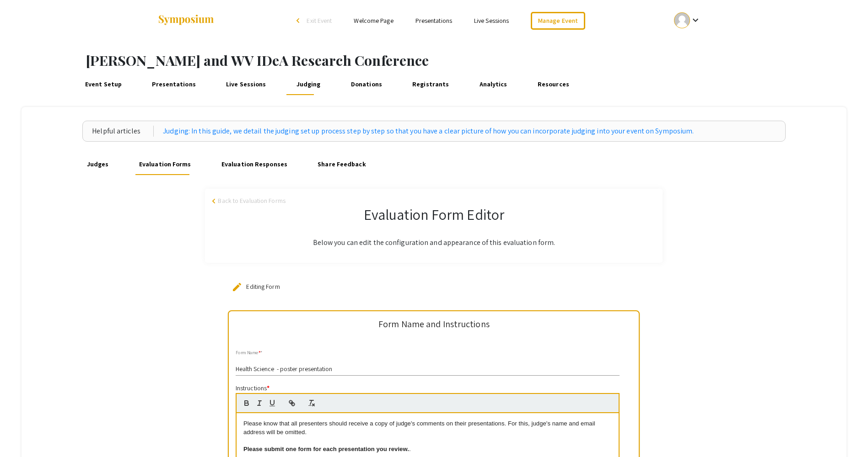 Image resolution: width=868 pixels, height=457 pixels. What do you see at coordinates (687, 20) in the screenshot?
I see `button: Expand account dropdown` at bounding box center [687, 20].